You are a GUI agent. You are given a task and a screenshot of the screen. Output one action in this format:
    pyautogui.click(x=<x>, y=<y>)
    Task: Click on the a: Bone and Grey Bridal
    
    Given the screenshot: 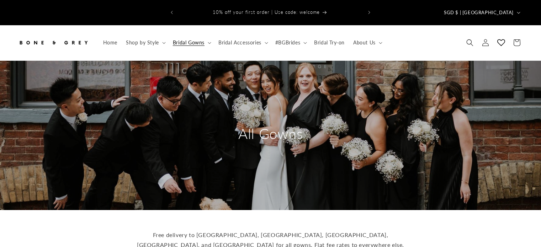 What is the action you would take?
    pyautogui.click(x=53, y=43)
    